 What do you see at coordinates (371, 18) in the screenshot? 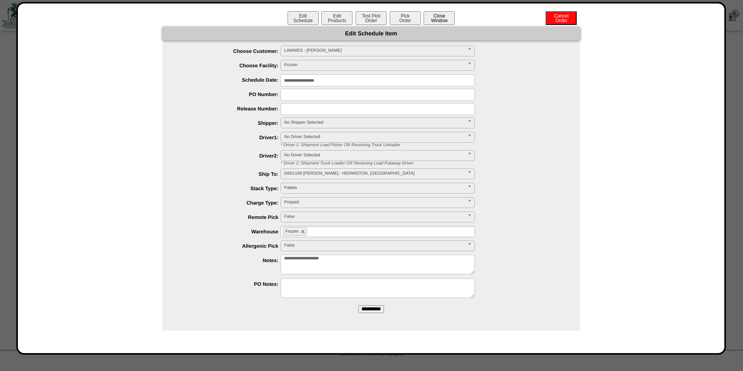
I see `button: Test PickOrder` at bounding box center [371, 18].